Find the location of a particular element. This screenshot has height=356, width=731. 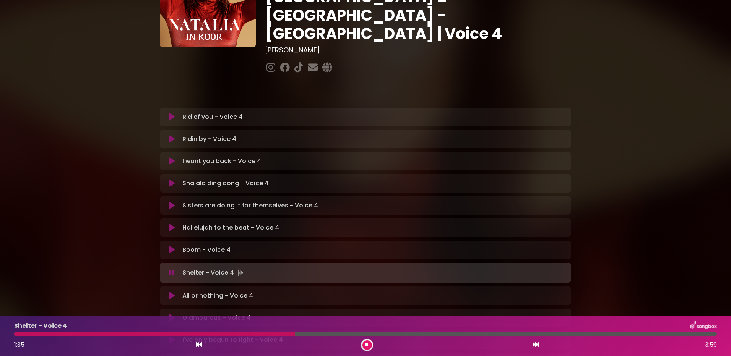

p: Glamourous - Voice 4 is located at coordinates (216, 318).